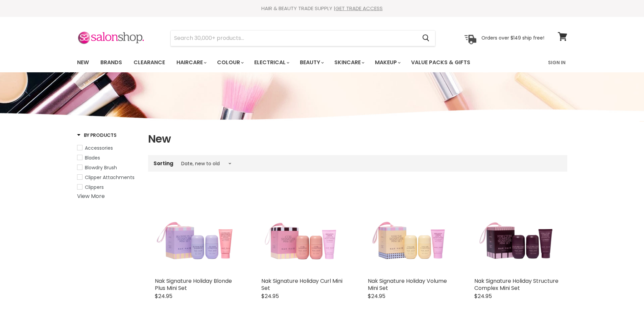 The width and height of the screenshot is (644, 322). Describe the element at coordinates (271, 62) in the screenshot. I see `a: Electrical` at that location.